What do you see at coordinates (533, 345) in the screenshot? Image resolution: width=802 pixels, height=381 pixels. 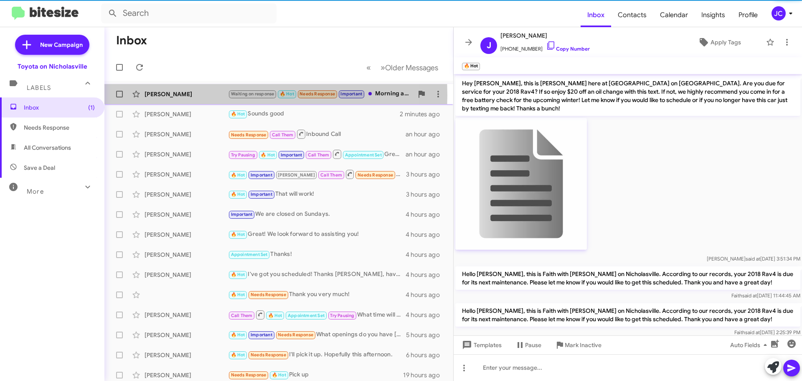 I see `span: Pause` at bounding box center [533, 345].